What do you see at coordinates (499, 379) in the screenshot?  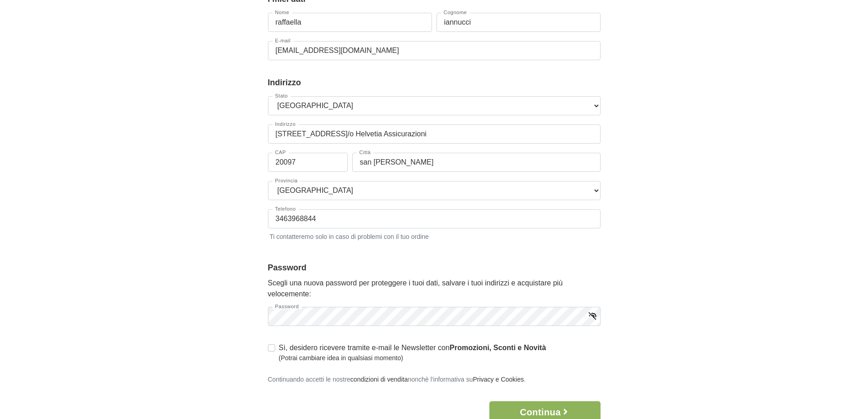 I see `a: Privacy e Cookies` at bounding box center [499, 379].